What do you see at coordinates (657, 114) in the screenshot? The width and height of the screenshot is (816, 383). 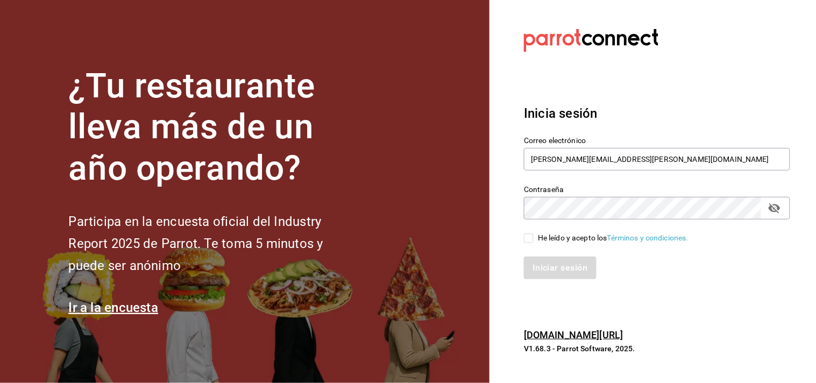 I see `h3: Inicia sesión` at bounding box center [657, 114].